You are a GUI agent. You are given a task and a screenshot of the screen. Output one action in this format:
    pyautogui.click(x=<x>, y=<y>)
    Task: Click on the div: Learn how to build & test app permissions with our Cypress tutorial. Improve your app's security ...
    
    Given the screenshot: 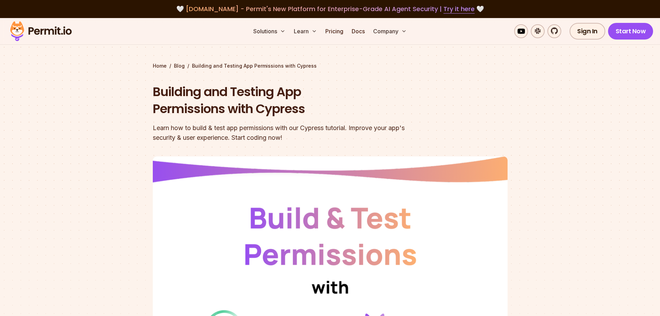 What is the action you would take?
    pyautogui.click(x=286, y=133)
    